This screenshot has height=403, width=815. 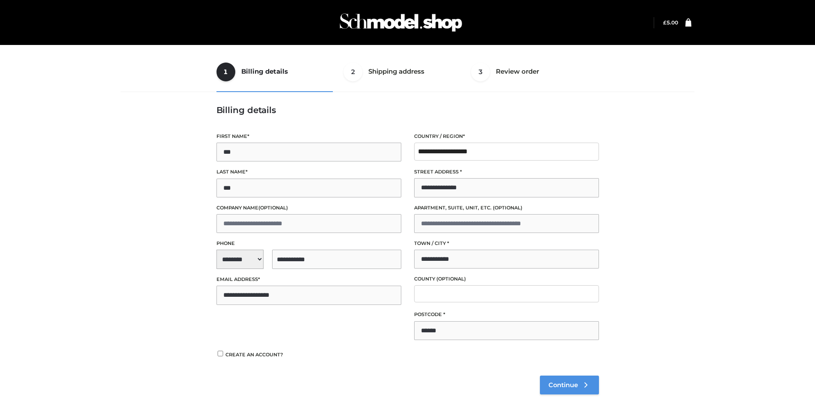 What do you see at coordinates (507, 243) in the screenshot?
I see `label: Town / City` at bounding box center [507, 243].